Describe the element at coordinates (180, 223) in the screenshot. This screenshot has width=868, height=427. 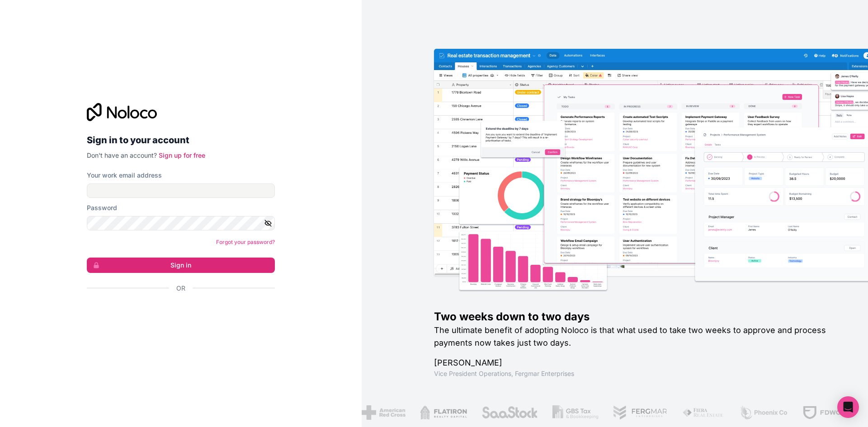
I see `input: Password` at that location.